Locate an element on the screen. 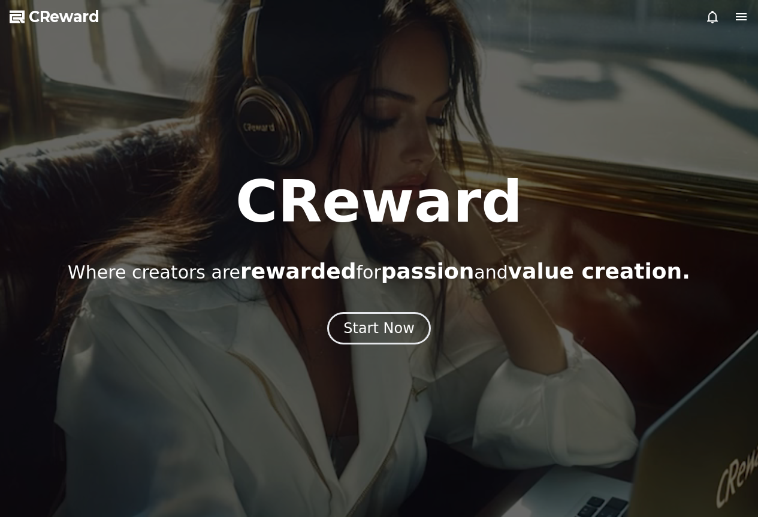 Image resolution: width=758 pixels, height=517 pixels. span: passion is located at coordinates (428, 271).